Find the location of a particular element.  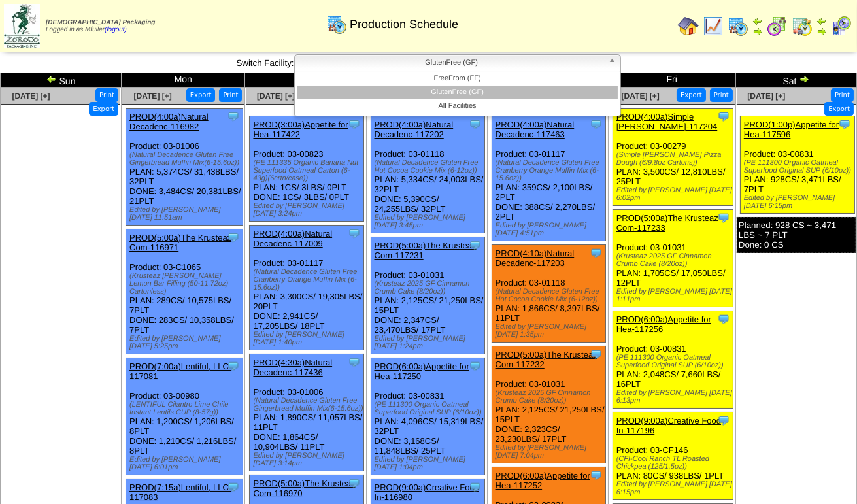

a: PROD(5:00a)The Krusteaz Com-117233 is located at coordinates (668, 223).